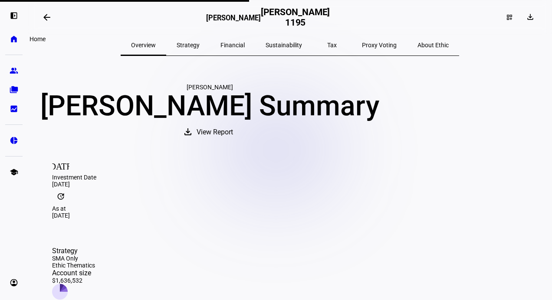  Describe the element at coordinates (14, 172) in the screenshot. I see `eth-mat-symbol: school` at that location.